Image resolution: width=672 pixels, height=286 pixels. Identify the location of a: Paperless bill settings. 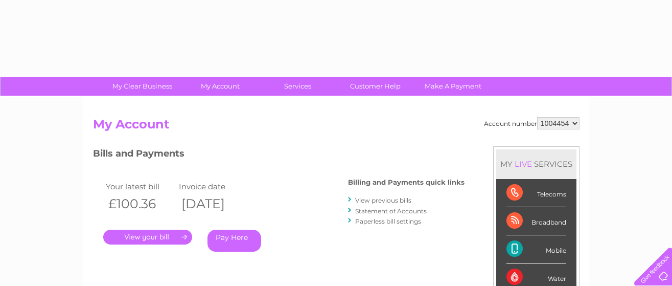
(388, 221).